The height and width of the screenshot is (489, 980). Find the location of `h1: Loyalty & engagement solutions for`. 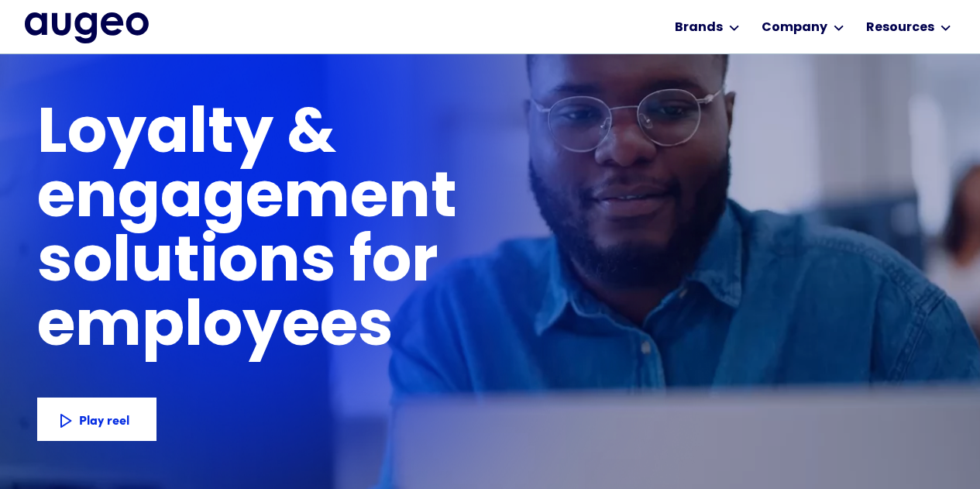

h1: Loyalty & engagement solutions for is located at coordinates (372, 200).